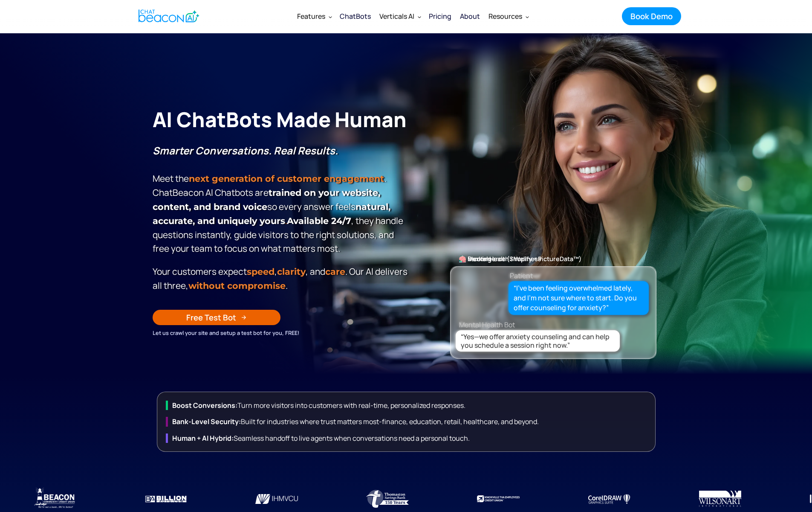 This screenshot has height=512, width=812. What do you see at coordinates (237, 285) in the screenshot?
I see `span: without compromise` at bounding box center [237, 285].